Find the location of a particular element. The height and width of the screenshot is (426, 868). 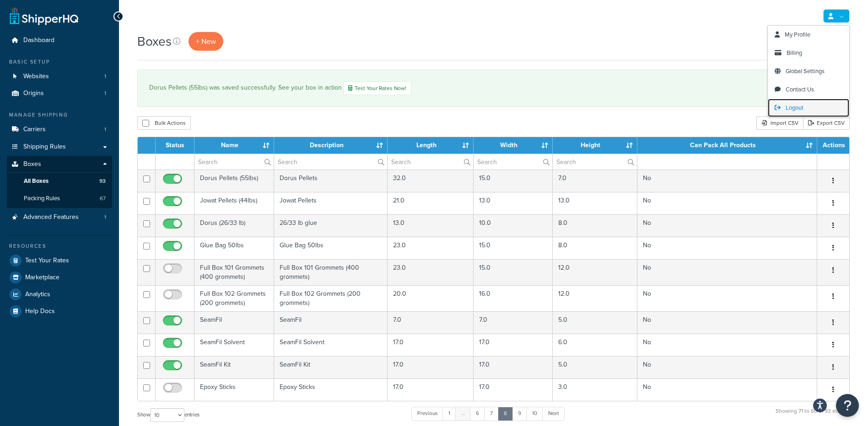

span: All Boxes is located at coordinates (36, 181).